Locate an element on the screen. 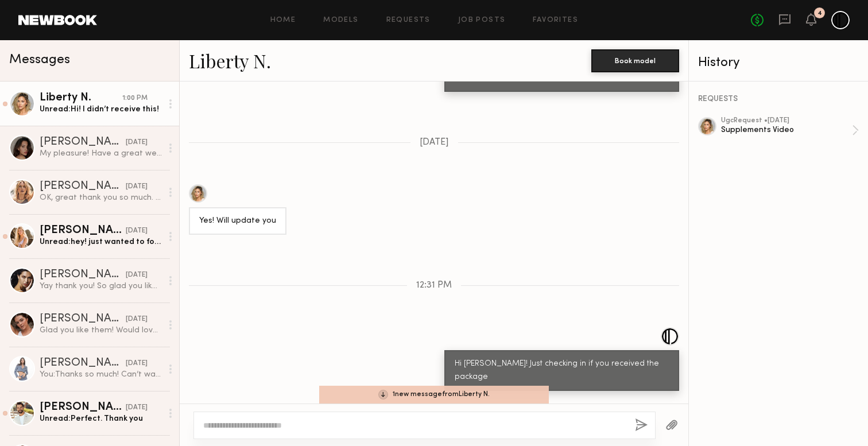 The width and height of the screenshot is (868, 446). div: OK, great thank you so much. I will put it to the reel ( is located at coordinates (101, 197).